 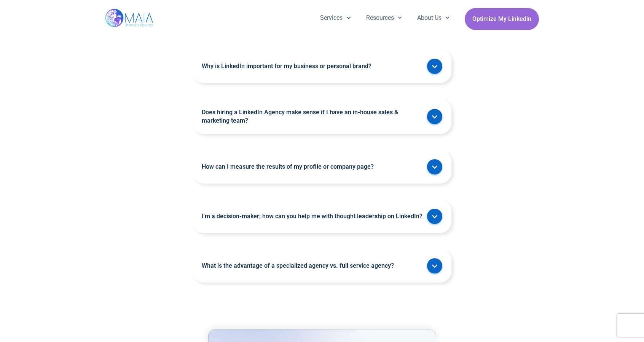 What do you see at coordinates (312, 217) in the screenshot?
I see `a: I'm a decision-maker; how can you help me with thought leadership on LinkedIn?` at bounding box center [312, 217].